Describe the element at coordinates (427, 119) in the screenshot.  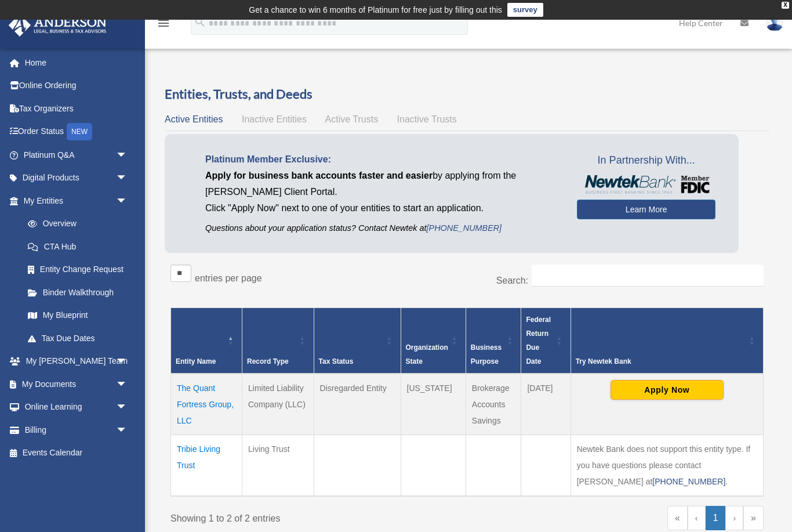
I see `span: Inactive Trusts` at that location.